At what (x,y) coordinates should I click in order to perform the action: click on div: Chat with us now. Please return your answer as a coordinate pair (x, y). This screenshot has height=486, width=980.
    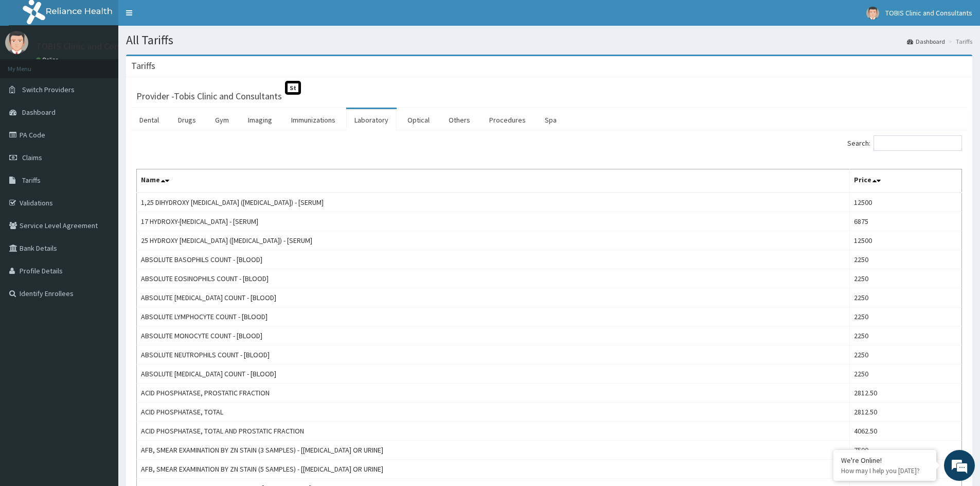
    Looking at the image, I should click on (113, 64).